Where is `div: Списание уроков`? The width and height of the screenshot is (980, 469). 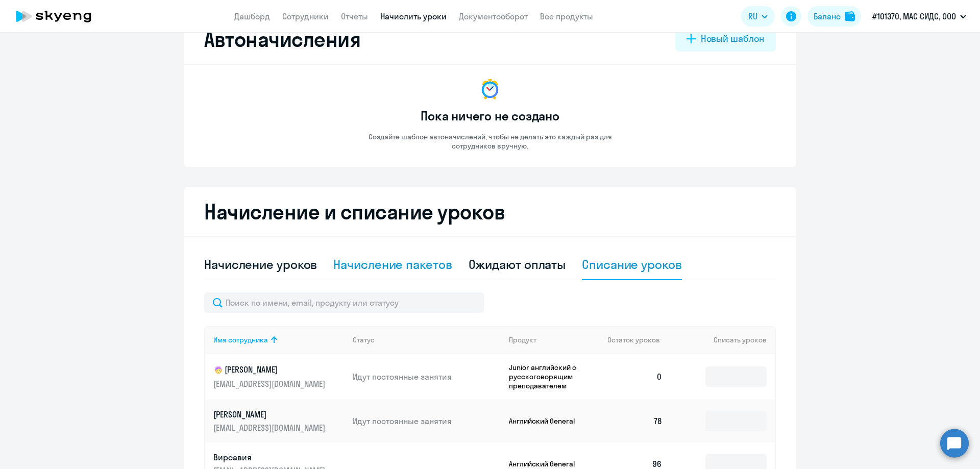 div: Списание уроков is located at coordinates (632, 264).